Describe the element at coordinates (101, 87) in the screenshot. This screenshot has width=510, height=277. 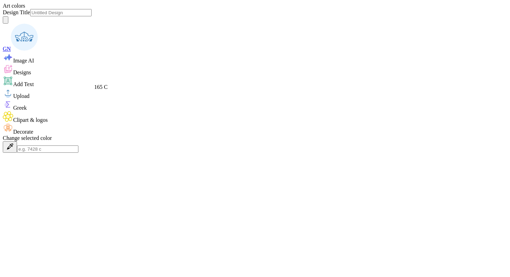
I see `div: 165 C` at that location.